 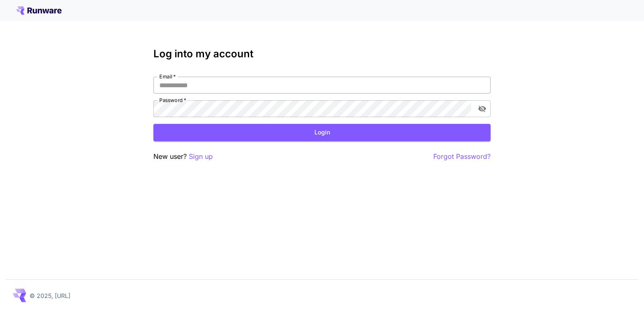 What do you see at coordinates (322, 132) in the screenshot?
I see `button: Login` at bounding box center [322, 132].